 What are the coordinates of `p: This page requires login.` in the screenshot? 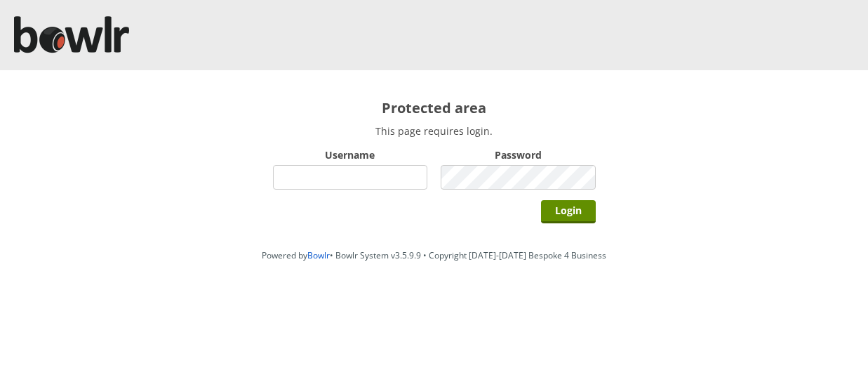 It's located at (434, 131).